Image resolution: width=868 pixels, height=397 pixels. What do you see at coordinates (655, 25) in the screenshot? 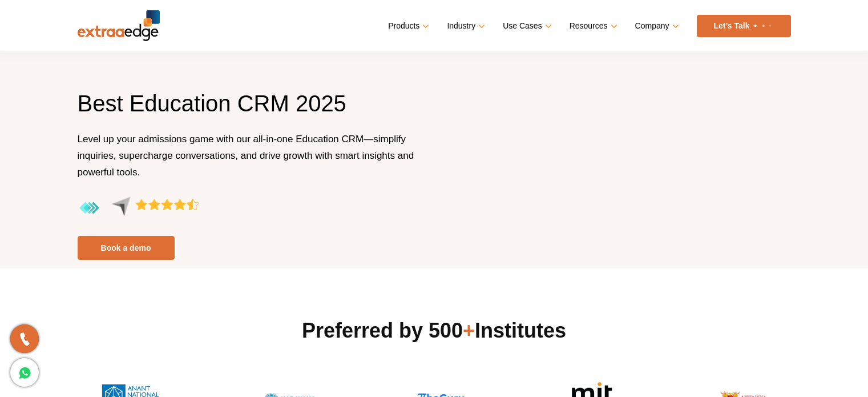
I see `a: Company` at bounding box center [655, 25].